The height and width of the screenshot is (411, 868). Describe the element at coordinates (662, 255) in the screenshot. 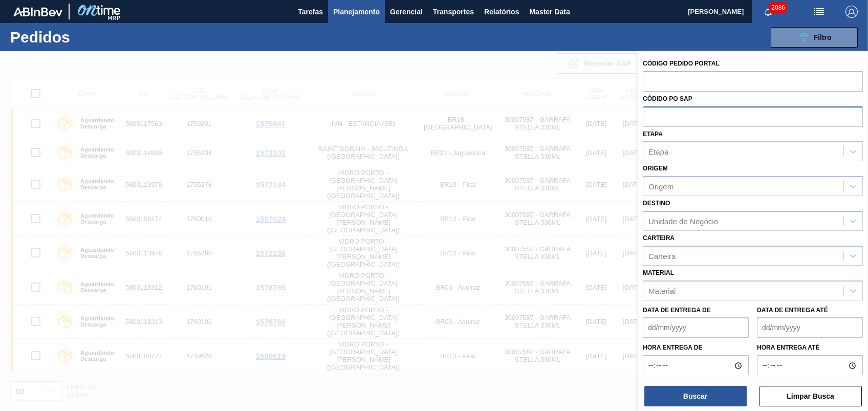

I see `div: Carteira` at that location.